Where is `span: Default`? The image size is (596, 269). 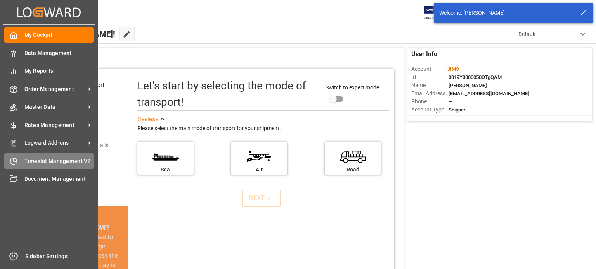 span: Default is located at coordinates (527, 34).